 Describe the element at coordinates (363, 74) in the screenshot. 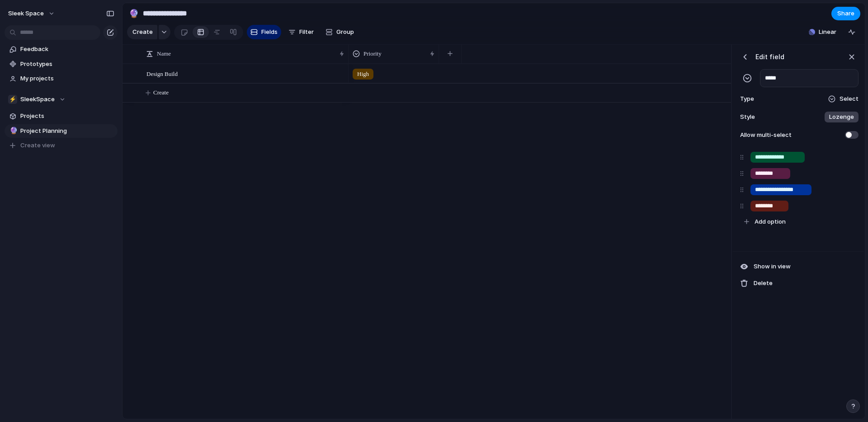

I see `span: High` at that location.